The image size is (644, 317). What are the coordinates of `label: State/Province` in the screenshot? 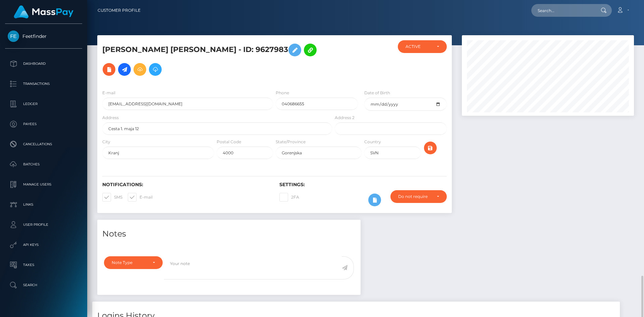 It's located at (291, 142).